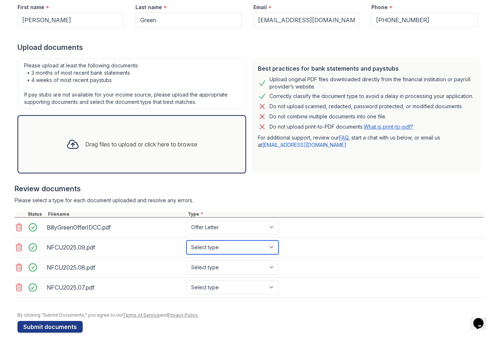 This screenshot has width=501, height=337. What do you see at coordinates (148, 7) in the screenshot?
I see `label: Last name` at bounding box center [148, 7].